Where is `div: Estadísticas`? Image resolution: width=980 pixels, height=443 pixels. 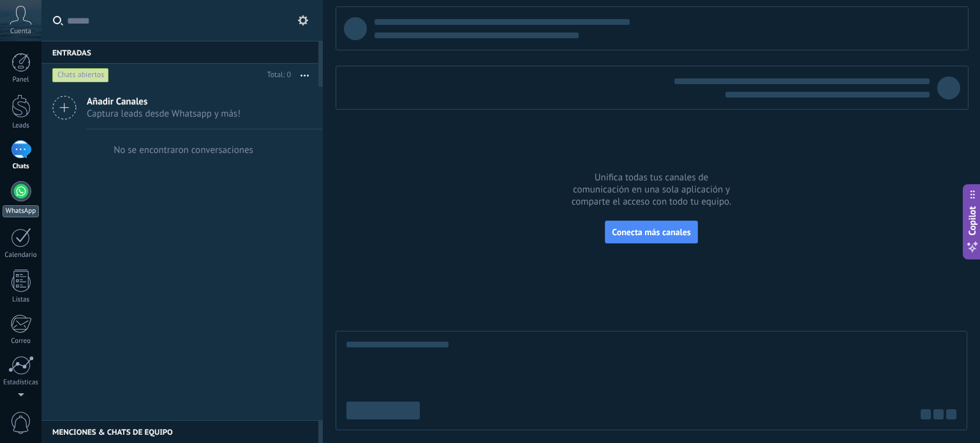 div: Estadísticas is located at coordinates (21, 382).